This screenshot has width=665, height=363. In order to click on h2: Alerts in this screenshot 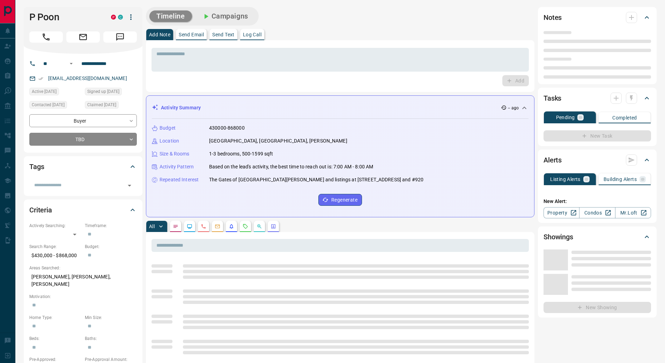, I will do `click(553, 160)`.